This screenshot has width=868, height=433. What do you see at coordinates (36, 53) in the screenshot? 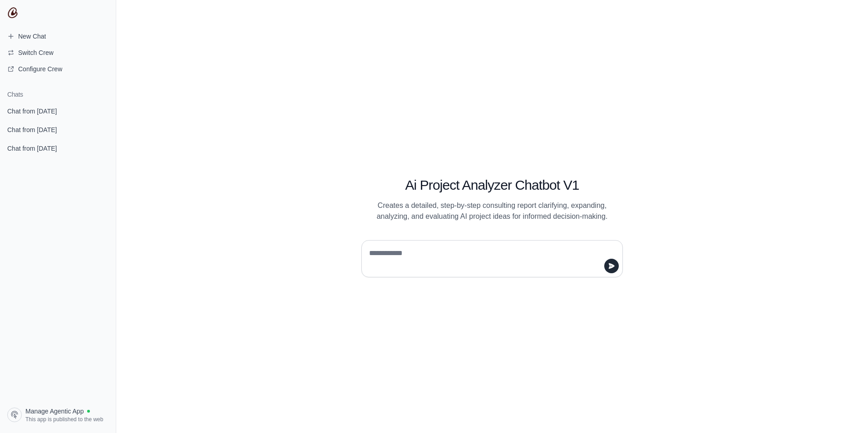
I see `span: Switch Crew` at bounding box center [36, 53].